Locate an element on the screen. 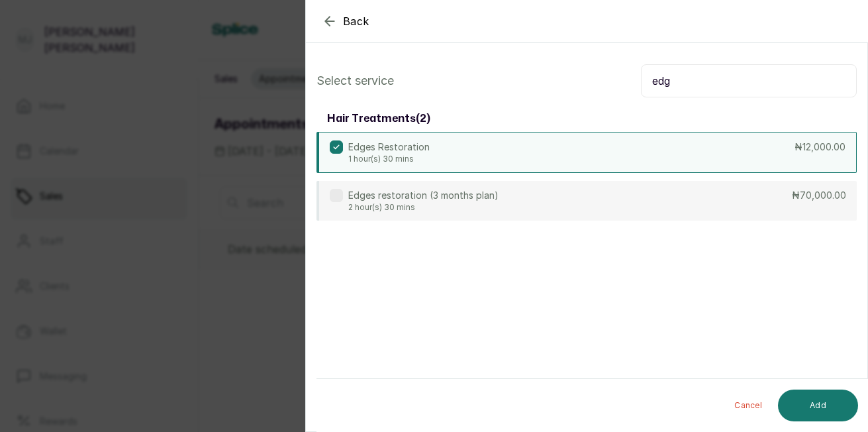 This screenshot has height=432, width=868. h3: hair treatments ( 2 ) is located at coordinates (378, 118).